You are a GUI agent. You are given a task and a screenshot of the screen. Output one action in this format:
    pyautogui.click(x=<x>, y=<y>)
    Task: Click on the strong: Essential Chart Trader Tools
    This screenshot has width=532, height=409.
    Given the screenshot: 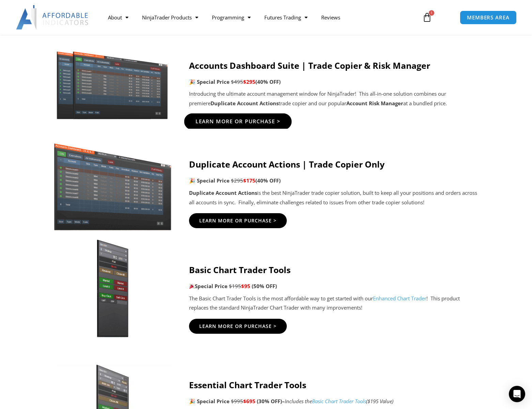 What is the action you would take?
    pyautogui.click(x=248, y=385)
    